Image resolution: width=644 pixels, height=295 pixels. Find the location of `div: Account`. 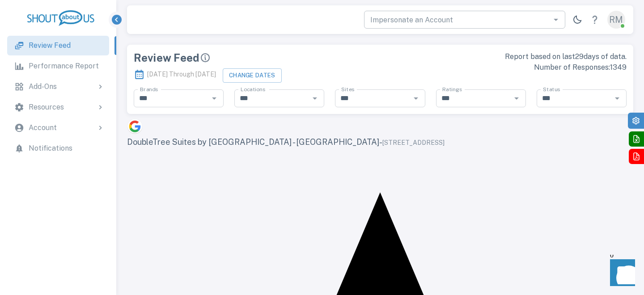

div: Account is located at coordinates (58, 128).